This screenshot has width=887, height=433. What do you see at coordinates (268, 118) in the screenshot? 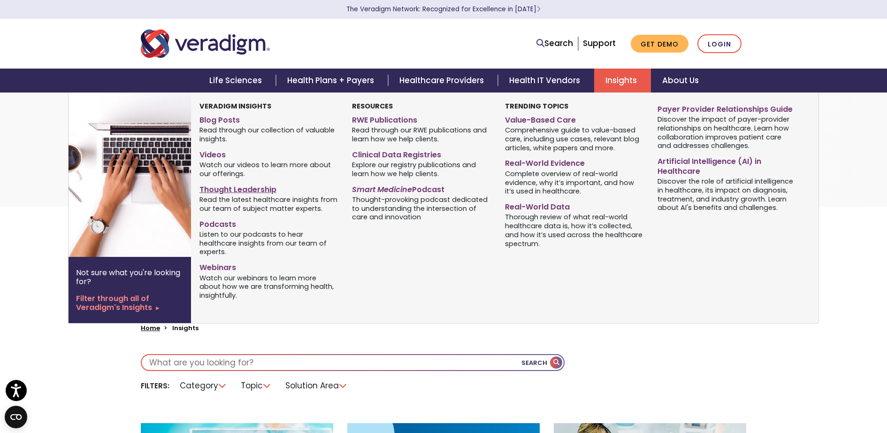
I see `a: Blog Posts` at bounding box center [268, 118].